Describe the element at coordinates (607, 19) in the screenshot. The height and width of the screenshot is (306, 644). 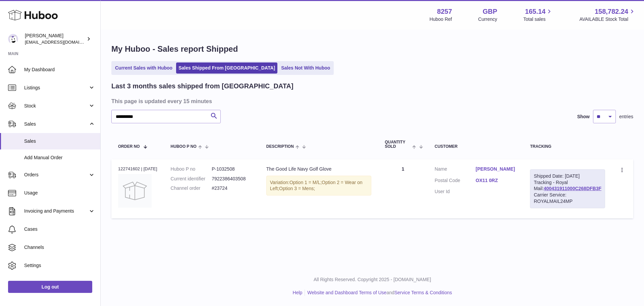
I see `span: AVAILABLE Stock Total` at that location.